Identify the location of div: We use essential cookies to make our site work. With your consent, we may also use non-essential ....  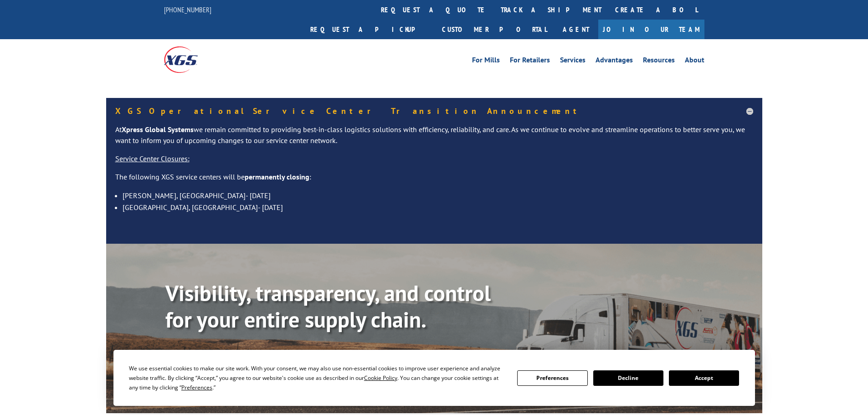
(318, 377).